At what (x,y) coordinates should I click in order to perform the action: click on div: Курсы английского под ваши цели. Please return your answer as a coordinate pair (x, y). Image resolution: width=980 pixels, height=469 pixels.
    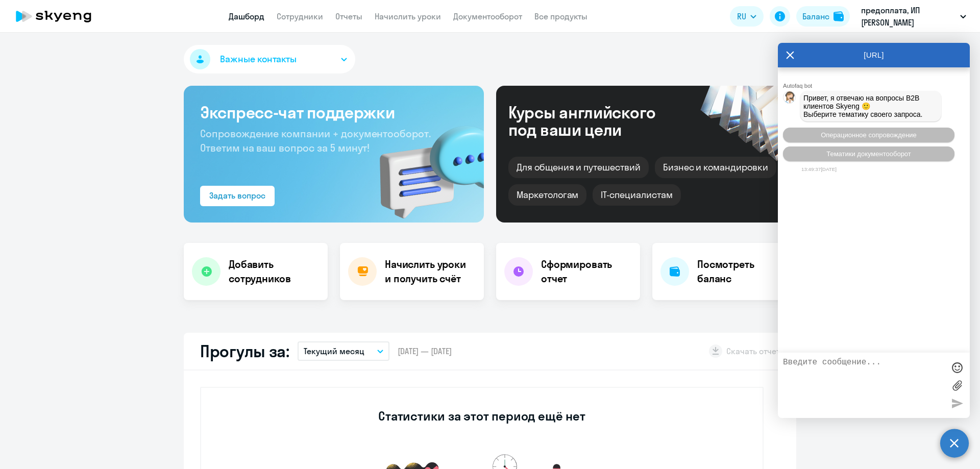
    Looking at the image, I should click on (596, 121).